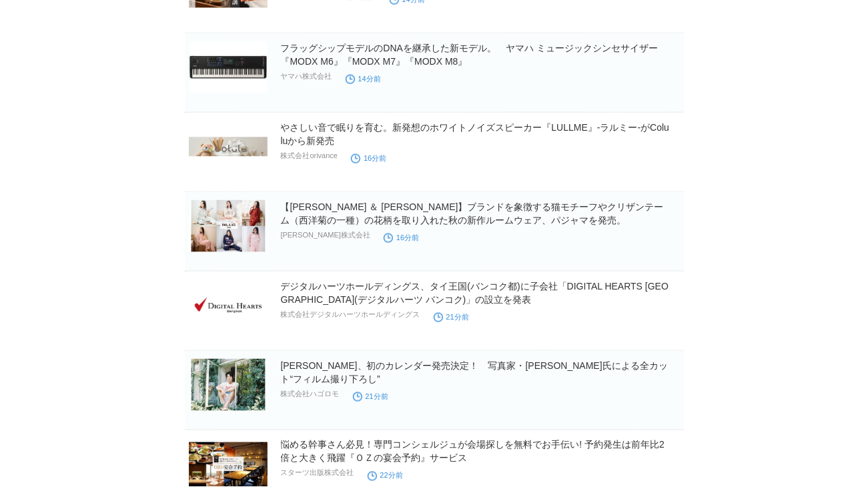 Image resolution: width=868 pixels, height=489 pixels. Describe the element at coordinates (228, 305) in the screenshot. I see `img: デジタルハーツホールディングス、タイ王国(バンコク都)に子会社「DIGITAL HEARTS Bangkok(デジタルハーツ バンコク)」の設立を発表` at that location.